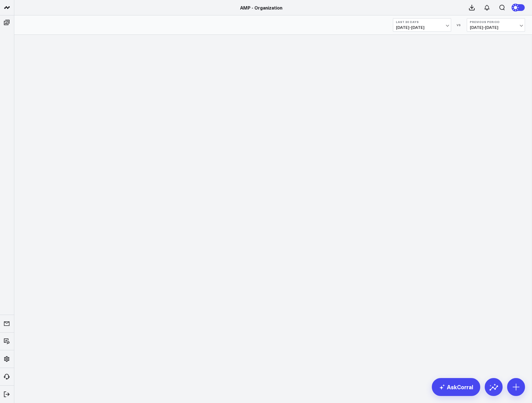 The image size is (532, 403). What do you see at coordinates (459, 25) in the screenshot?
I see `div: VS` at bounding box center [459, 25].